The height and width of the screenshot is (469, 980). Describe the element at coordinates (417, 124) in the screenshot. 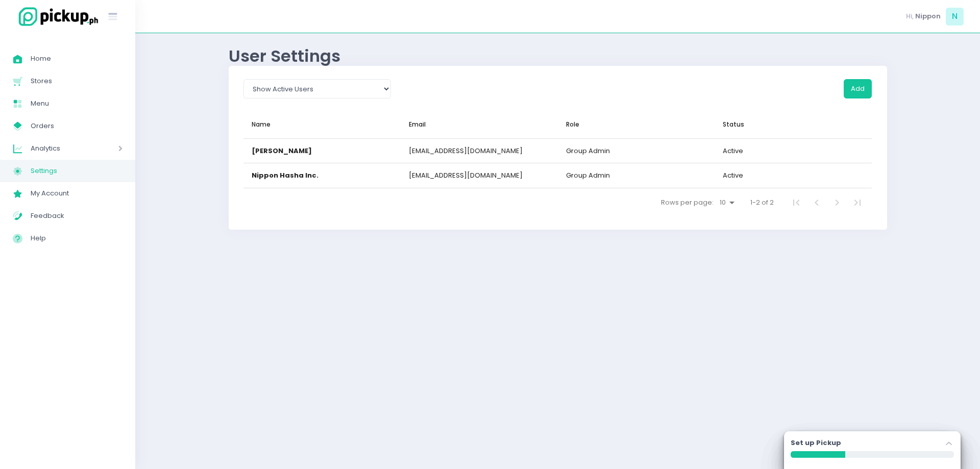

I see `div: Email` at that location.